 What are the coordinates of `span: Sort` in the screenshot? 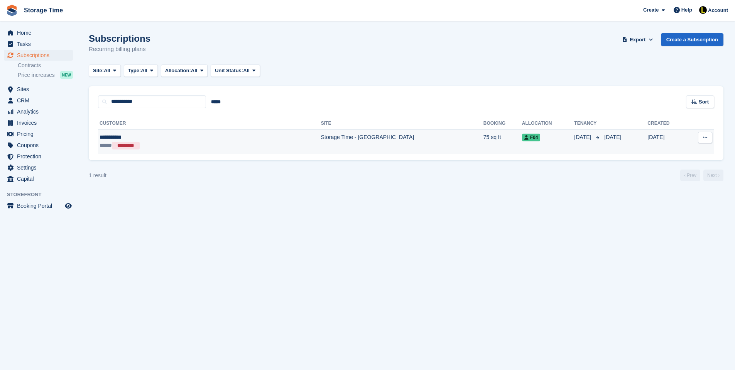 It's located at (704, 102).